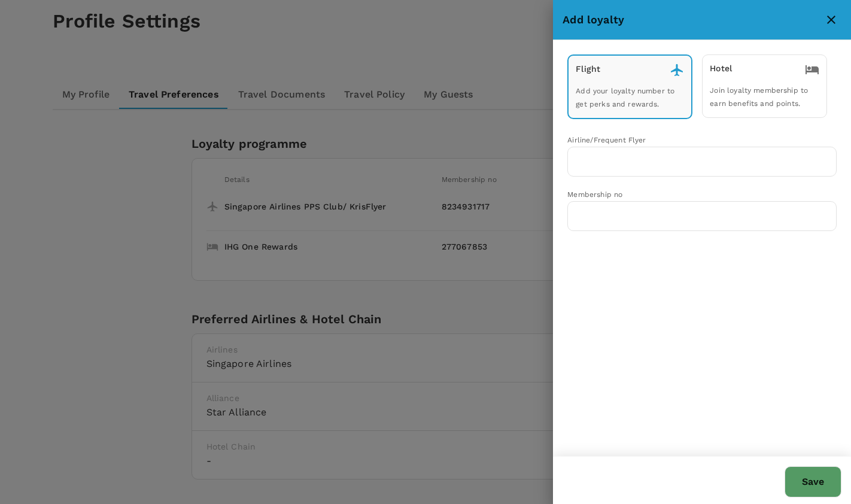 Image resolution: width=851 pixels, height=504 pixels. I want to click on span: Join loyalty membership to earn benefits and points., so click(759, 97).